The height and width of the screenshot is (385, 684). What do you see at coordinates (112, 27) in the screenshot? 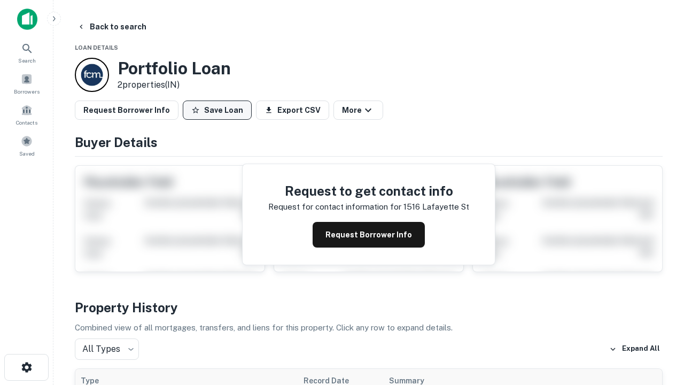
I see `button: Back to search` at bounding box center [112, 27].